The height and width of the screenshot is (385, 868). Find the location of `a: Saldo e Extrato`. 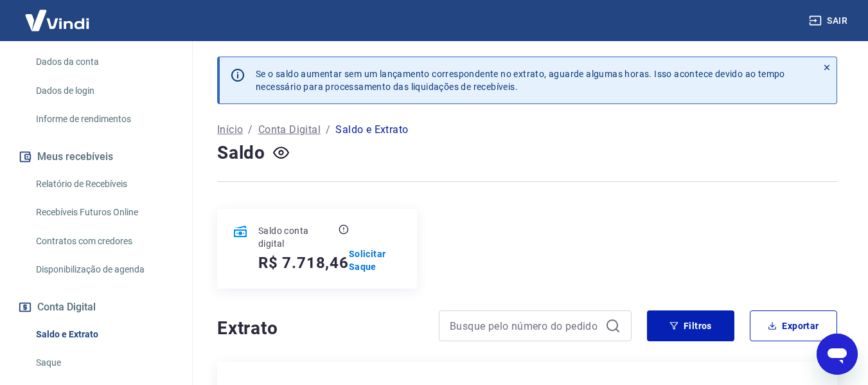

a: Saldo e Extrato is located at coordinates (104, 334).